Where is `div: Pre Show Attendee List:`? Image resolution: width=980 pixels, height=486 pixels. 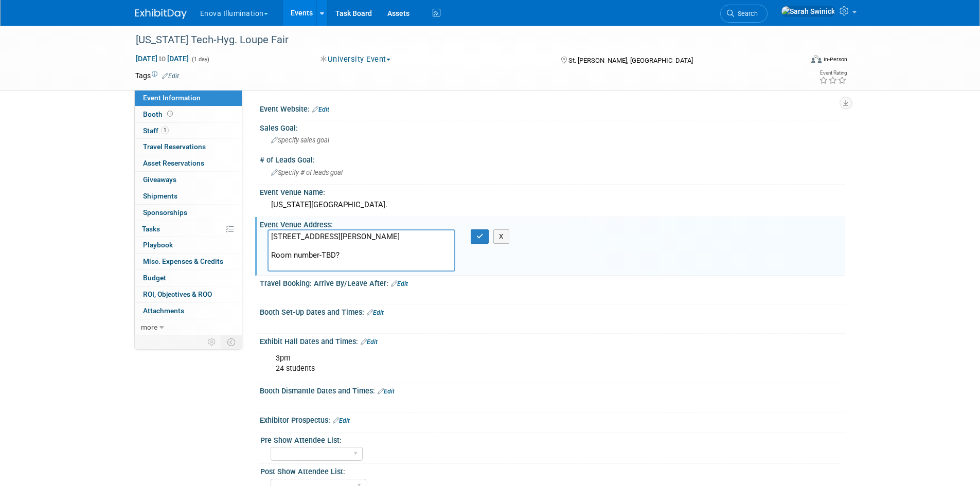
div: Pre Show Attendee List: is located at coordinates (551, 439).